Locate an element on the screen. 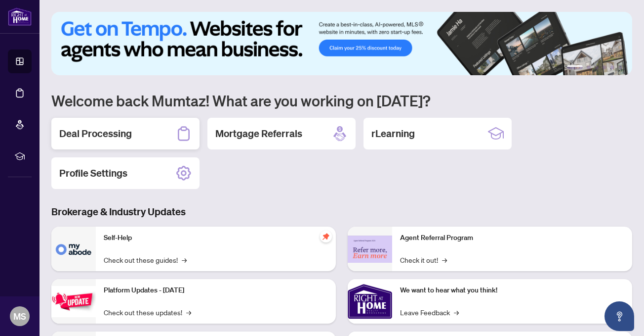 The height and width of the screenshot is (336, 644). img: Agent Referral Program is located at coordinates (370, 249).